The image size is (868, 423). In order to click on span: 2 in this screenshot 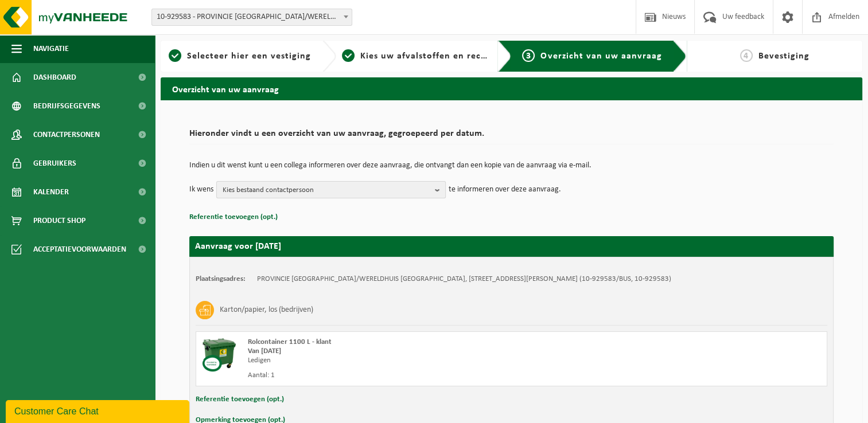, I will do `click(348, 56)`.